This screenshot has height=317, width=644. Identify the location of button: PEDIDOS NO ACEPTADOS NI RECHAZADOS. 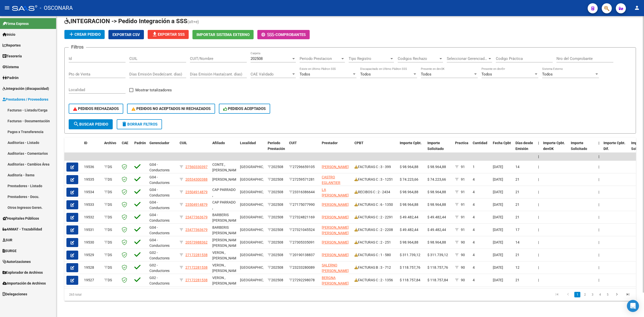
(171, 109).